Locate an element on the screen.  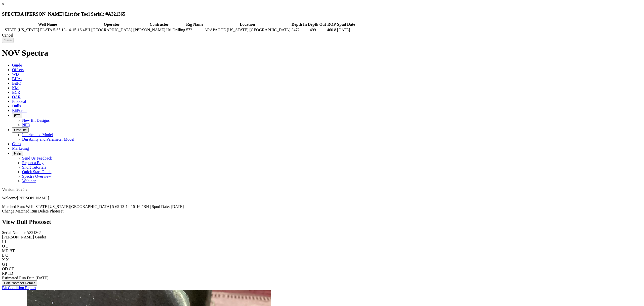
button: Edit Photoset Details is located at coordinates (20, 283).